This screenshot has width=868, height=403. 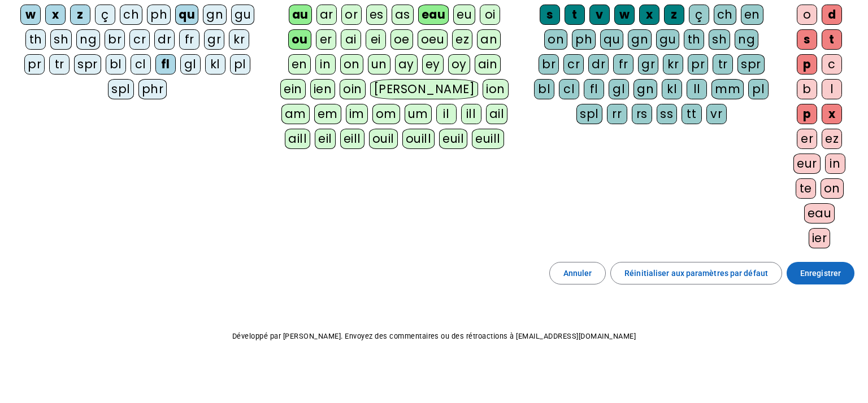 What do you see at coordinates (88, 40) in the screenshot?
I see `div: ng` at bounding box center [88, 40].